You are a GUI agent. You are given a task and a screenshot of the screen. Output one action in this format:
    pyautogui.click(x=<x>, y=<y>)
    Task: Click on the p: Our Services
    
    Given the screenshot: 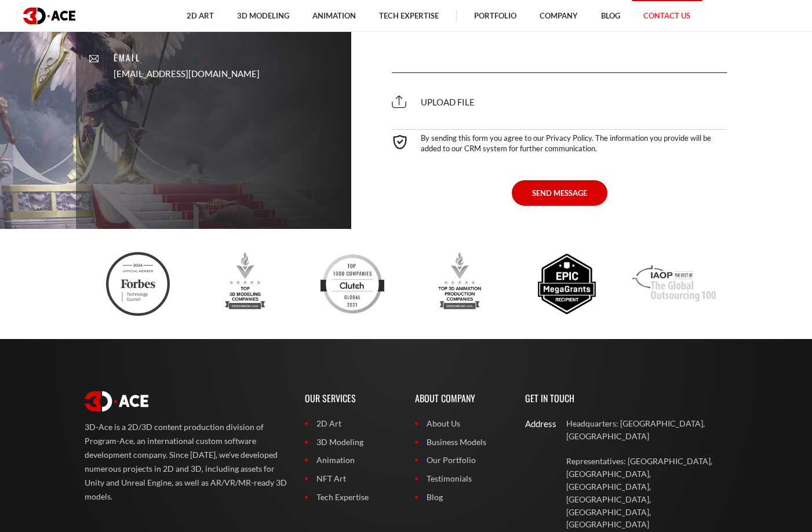 What is the action you would take?
    pyautogui.click(x=351, y=398)
    